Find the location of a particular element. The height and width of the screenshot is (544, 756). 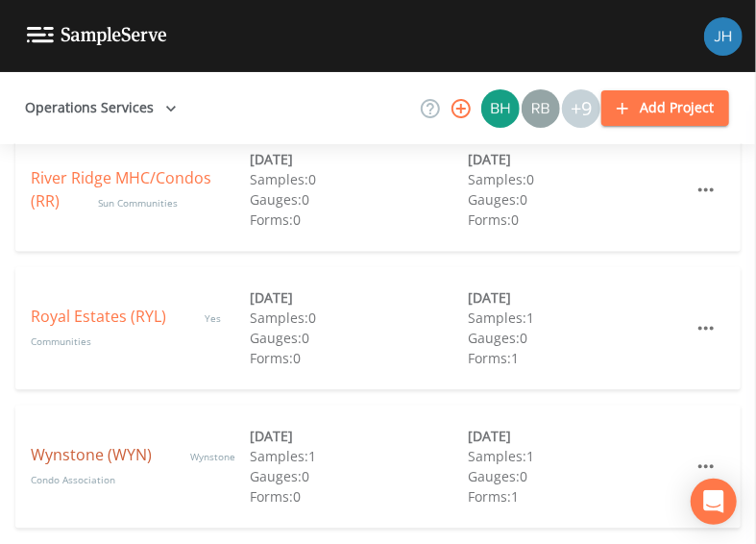

div: Ryan Burke is located at coordinates (541, 109).